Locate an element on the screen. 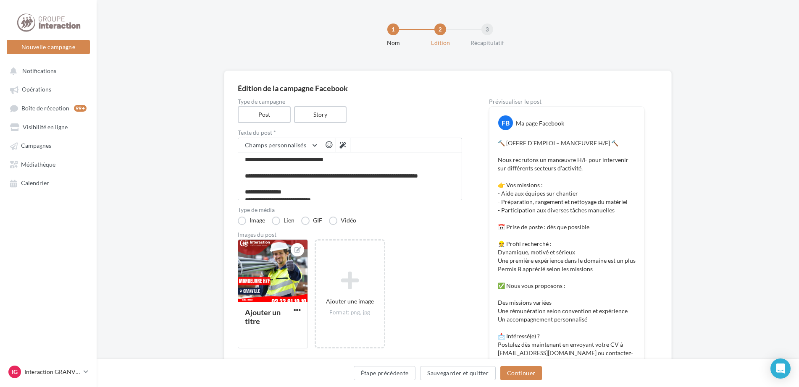 Image resolution: width=799 pixels, height=387 pixels. div: Images du post is located at coordinates (350, 235).